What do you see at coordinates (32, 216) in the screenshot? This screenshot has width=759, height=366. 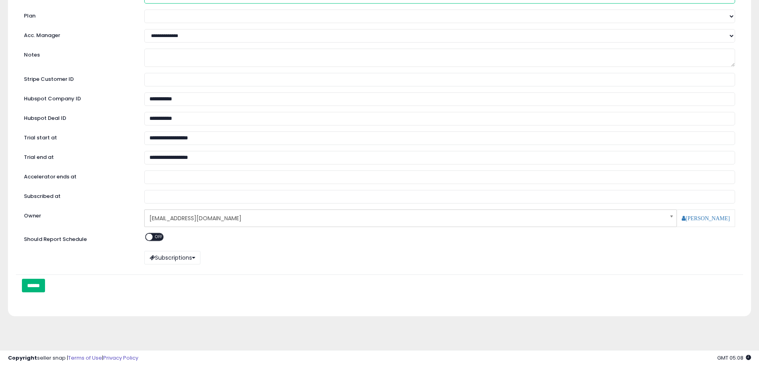 I see `label: Owner` at bounding box center [32, 216].